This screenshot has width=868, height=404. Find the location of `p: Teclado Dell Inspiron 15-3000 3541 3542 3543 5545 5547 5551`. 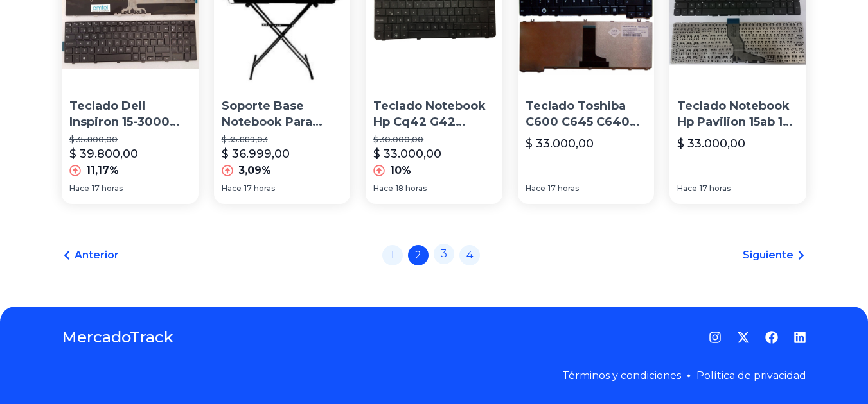

p: Teclado Dell Inspiron 15-3000 3541 3542 3543 5545 5547 5551 is located at coordinates (130, 114).